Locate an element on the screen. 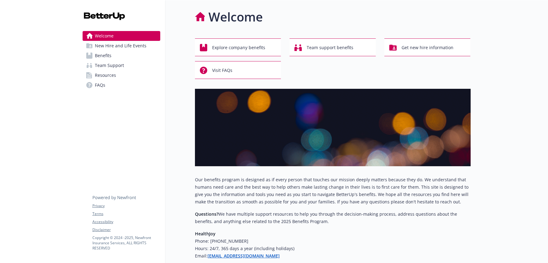 This screenshot has height=263, width=548. a: FAQs is located at coordinates (121, 85).